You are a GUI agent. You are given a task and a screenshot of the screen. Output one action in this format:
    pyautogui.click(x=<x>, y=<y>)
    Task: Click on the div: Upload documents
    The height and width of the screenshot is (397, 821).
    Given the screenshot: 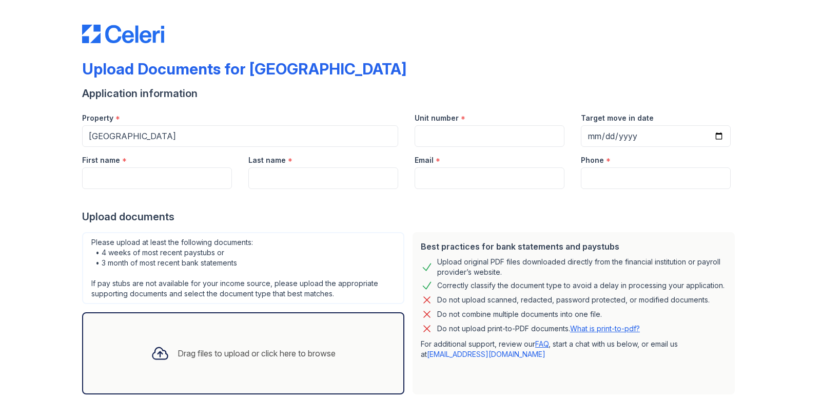 What is the action you would take?
    pyautogui.click(x=410, y=216)
    